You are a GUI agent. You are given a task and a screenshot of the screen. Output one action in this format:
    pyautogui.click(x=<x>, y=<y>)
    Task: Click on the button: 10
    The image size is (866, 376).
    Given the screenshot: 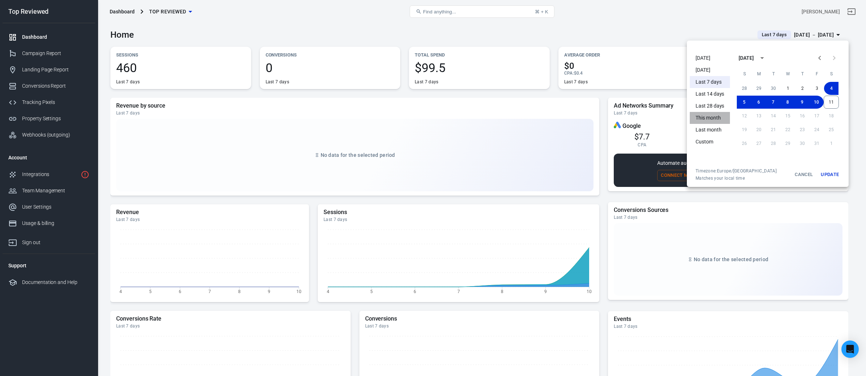 What is the action you would take?
    pyautogui.click(x=816, y=102)
    